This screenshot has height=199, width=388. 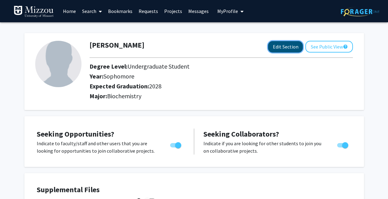 I want to click on span: Undergraduate Student, so click(x=158, y=66).